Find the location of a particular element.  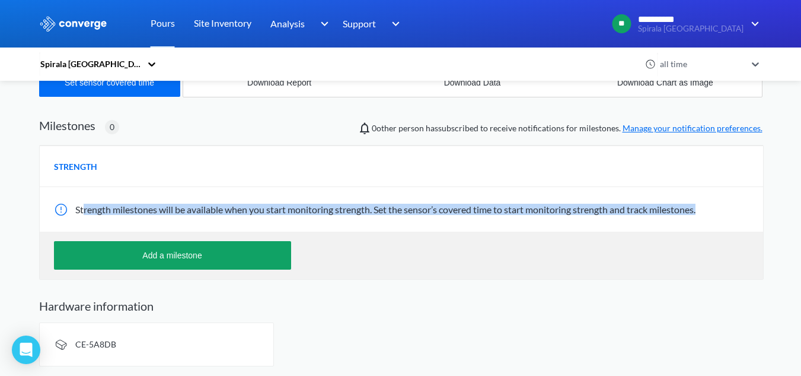

button: Download Data is located at coordinates (472, 82).